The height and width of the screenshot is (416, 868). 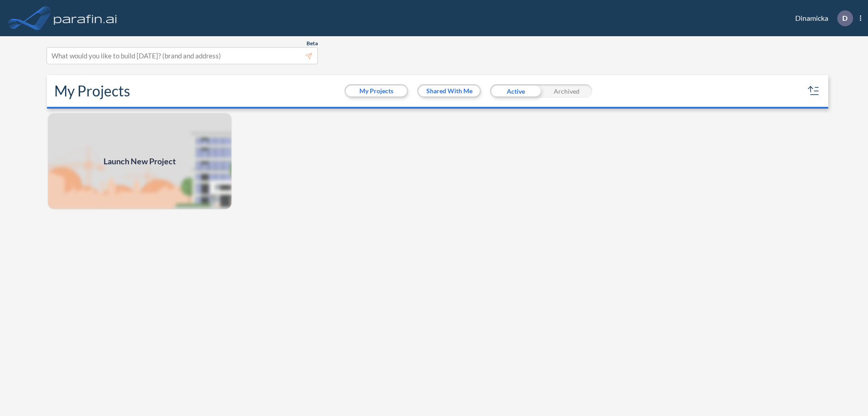 I want to click on a: Launch New Project, so click(x=140, y=161).